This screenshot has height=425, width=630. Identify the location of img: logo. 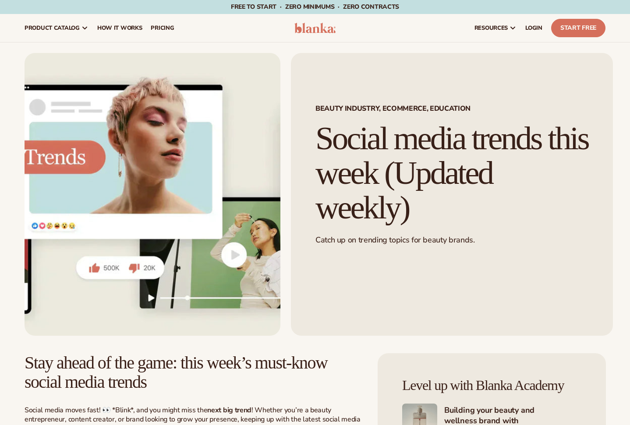
(315, 28).